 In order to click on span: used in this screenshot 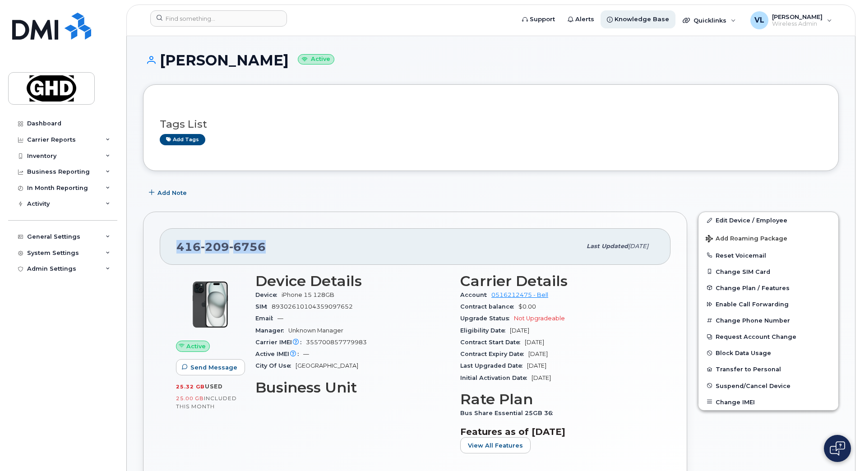, I will do `click(214, 386)`.